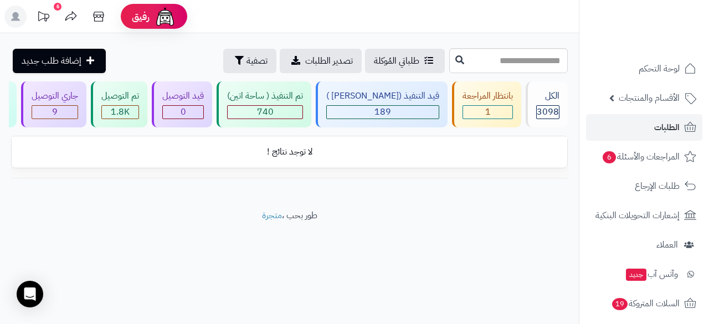 The height and width of the screenshot is (324, 709). What do you see at coordinates (644, 304) in the screenshot?
I see `a: السلات المتروكة19` at bounding box center [644, 304].